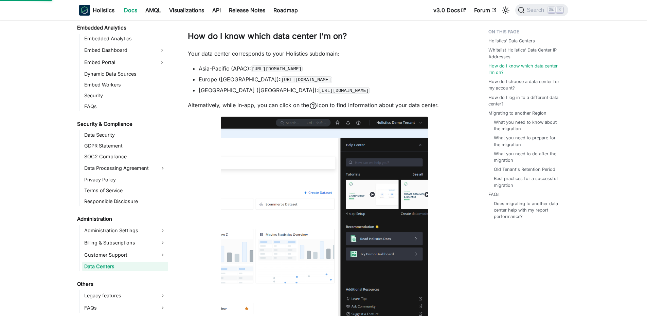 The height and width of the screenshot is (316, 647). What do you see at coordinates (125, 157) in the screenshot?
I see `a: SOC2 Compliance` at bounding box center [125, 157].